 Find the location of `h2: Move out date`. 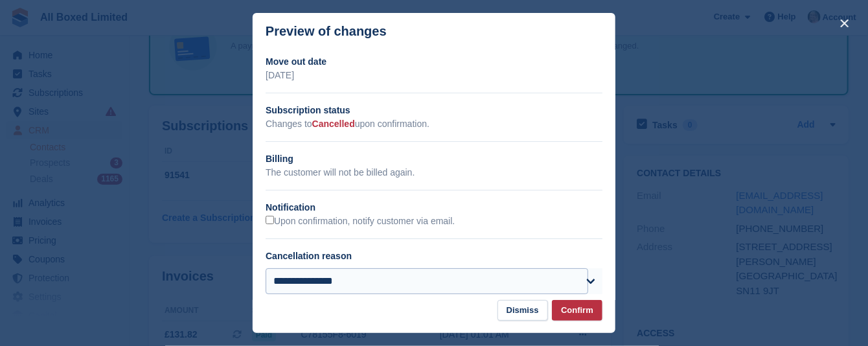

h2: Move out date is located at coordinates (434, 62).